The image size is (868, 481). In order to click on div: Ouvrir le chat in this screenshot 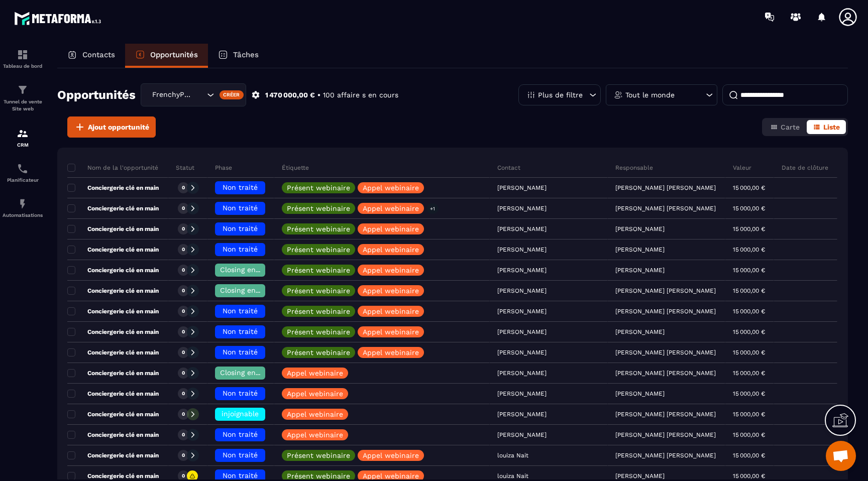, I will do `click(841, 456)`.